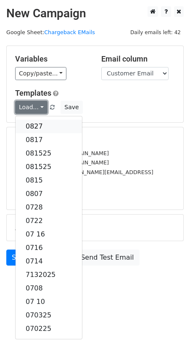 The image size is (190, 360). What do you see at coordinates (95, 140) in the screenshot?
I see `h5: 13 Recipients` at bounding box center [95, 140].